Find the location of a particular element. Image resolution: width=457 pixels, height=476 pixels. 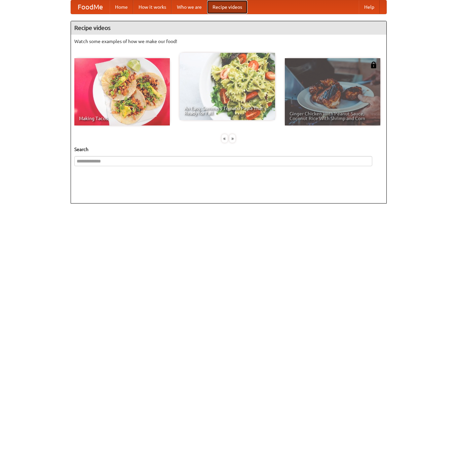

p: Watch some examples of how we make our food! is located at coordinates (228, 41).